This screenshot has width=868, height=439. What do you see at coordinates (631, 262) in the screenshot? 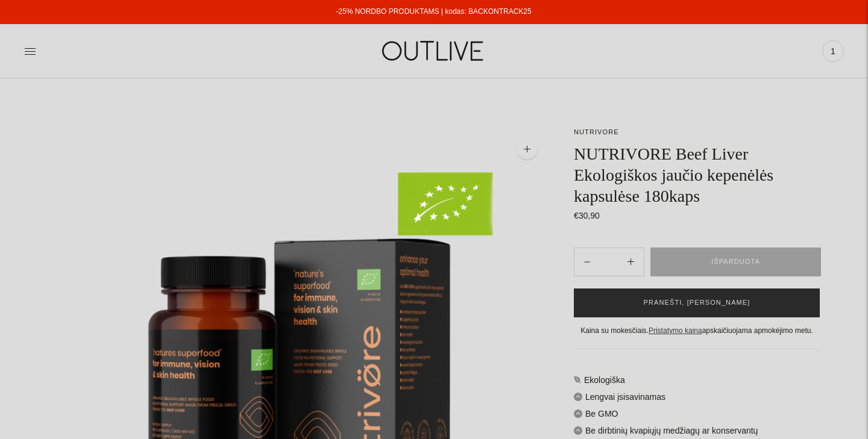
I see `button: Subtract product quantity` at bounding box center [631, 262].